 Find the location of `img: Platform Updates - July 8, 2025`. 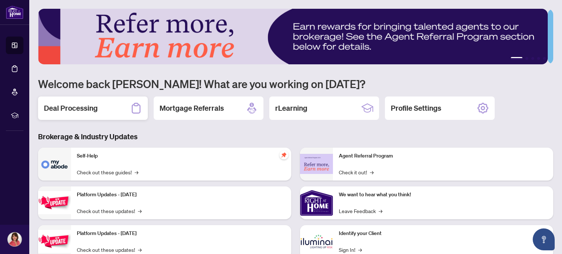

img: Platform Updates - July 8, 2025 is located at coordinates (55, 241).